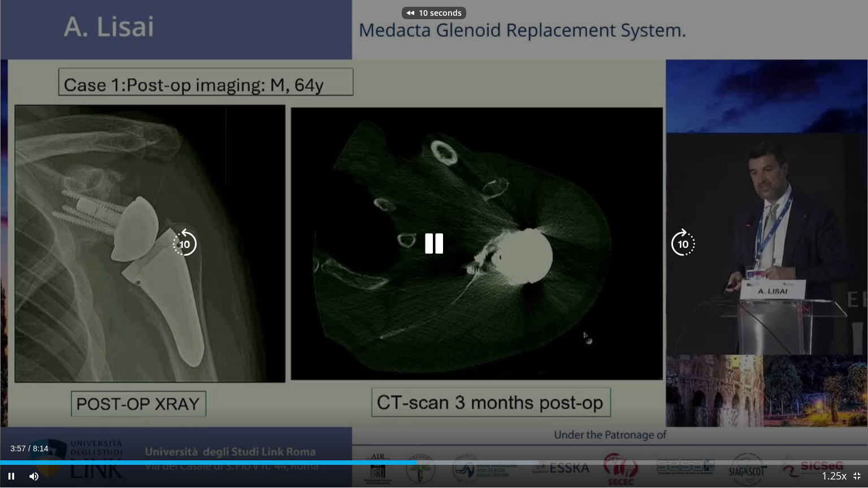  Describe the element at coordinates (34, 476) in the screenshot. I see `button: Mute` at that location.